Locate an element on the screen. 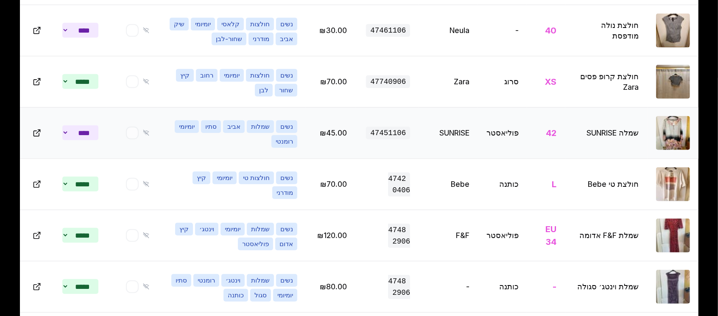 The image size is (718, 316). td: 42 is located at coordinates (546, 133).